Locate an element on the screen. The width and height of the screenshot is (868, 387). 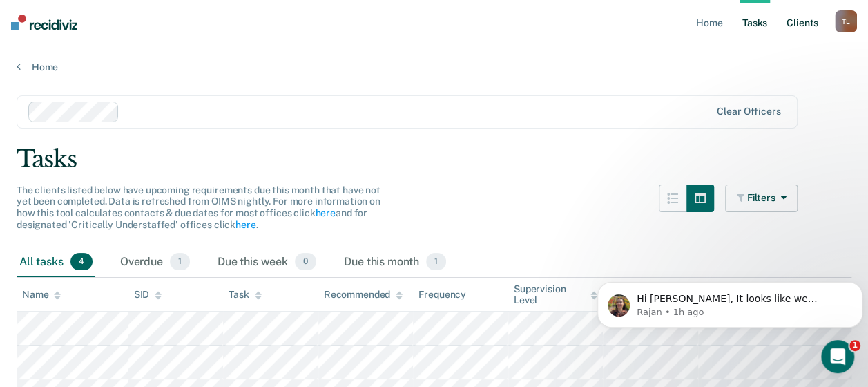
span: 4 is located at coordinates (81, 262).